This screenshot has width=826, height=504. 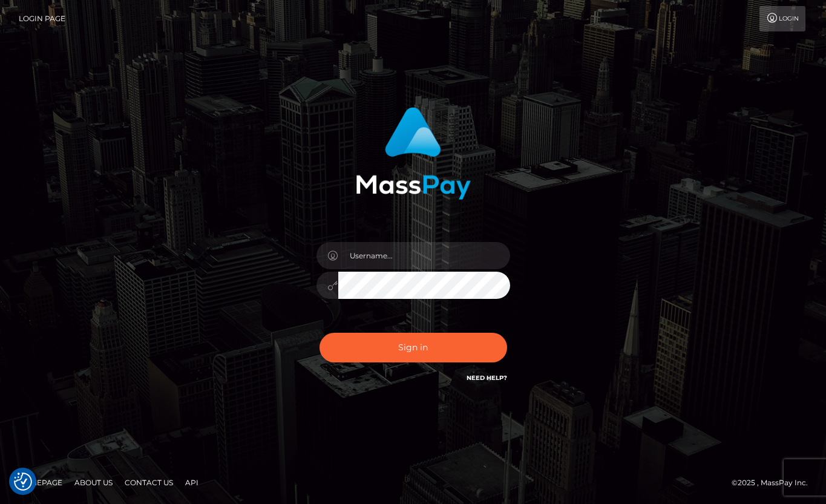 I want to click on a: Contact Us, so click(x=149, y=483).